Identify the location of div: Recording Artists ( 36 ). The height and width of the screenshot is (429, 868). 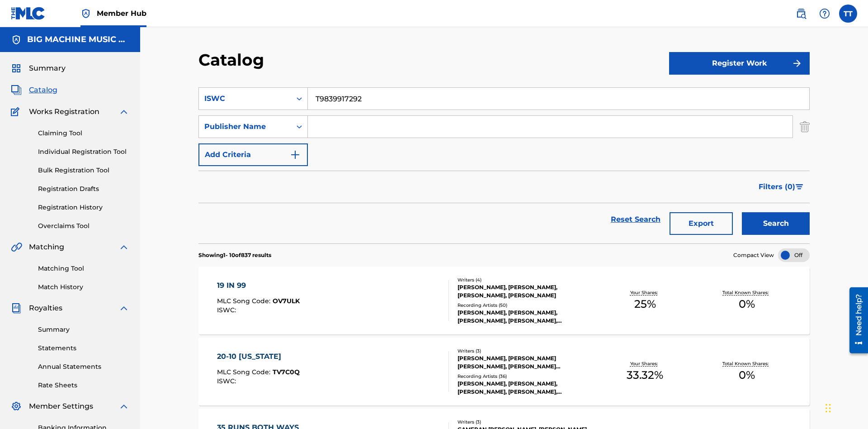
(526, 376).